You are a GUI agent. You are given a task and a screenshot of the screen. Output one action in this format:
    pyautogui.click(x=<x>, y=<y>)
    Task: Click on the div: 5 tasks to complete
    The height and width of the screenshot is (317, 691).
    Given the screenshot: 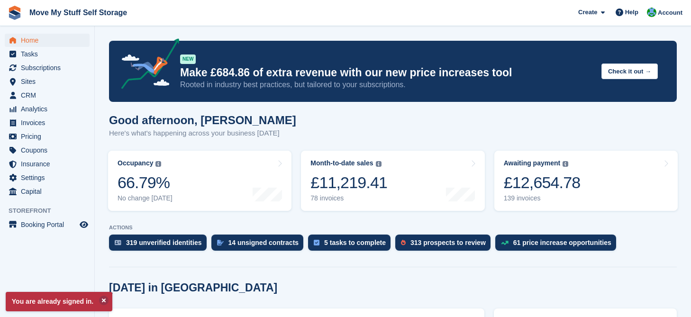 What is the action you would take?
    pyautogui.click(x=355, y=243)
    